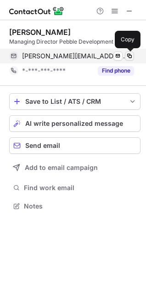  I want to click on span: Add to email campaign, so click(61, 168).